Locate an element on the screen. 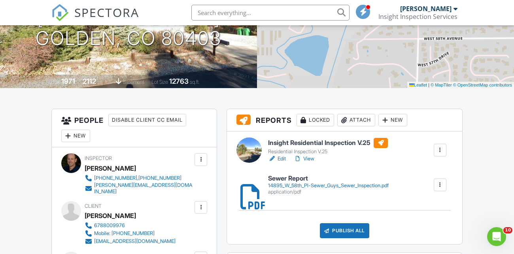 This screenshot has height=254, width=514. a: © MapTiler is located at coordinates (441, 85).